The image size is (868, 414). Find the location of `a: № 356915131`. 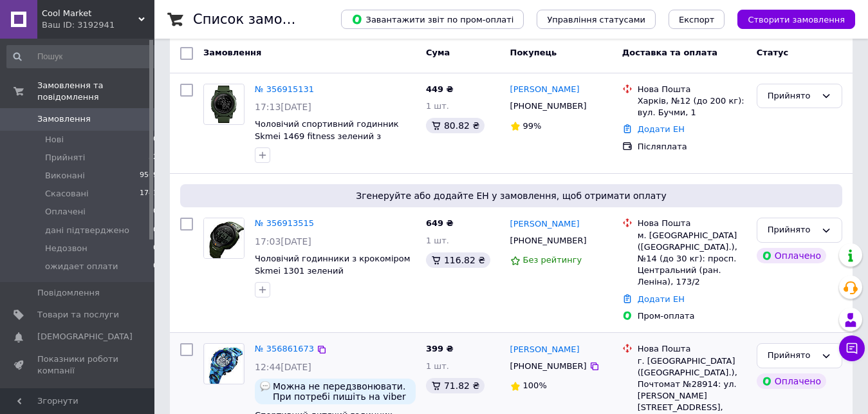

a: № 356915131 is located at coordinates (284, 89).